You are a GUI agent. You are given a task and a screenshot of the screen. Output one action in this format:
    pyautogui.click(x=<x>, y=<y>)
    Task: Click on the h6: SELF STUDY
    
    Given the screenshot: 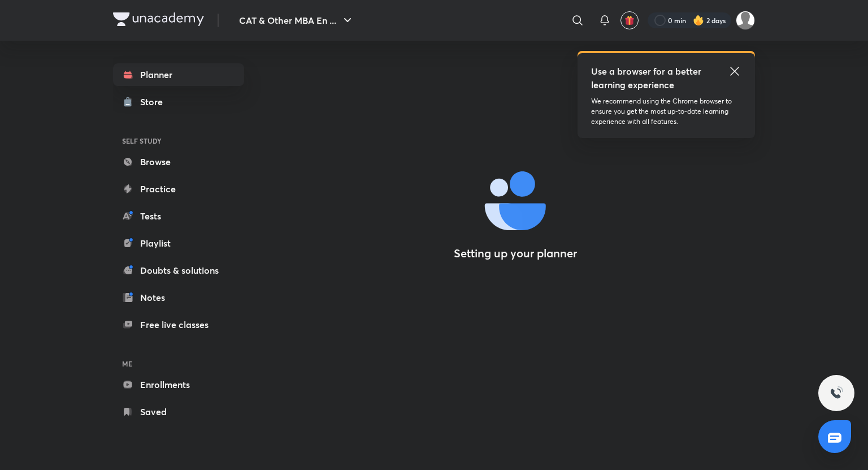 What is the action you would take?
    pyautogui.click(x=179, y=141)
    